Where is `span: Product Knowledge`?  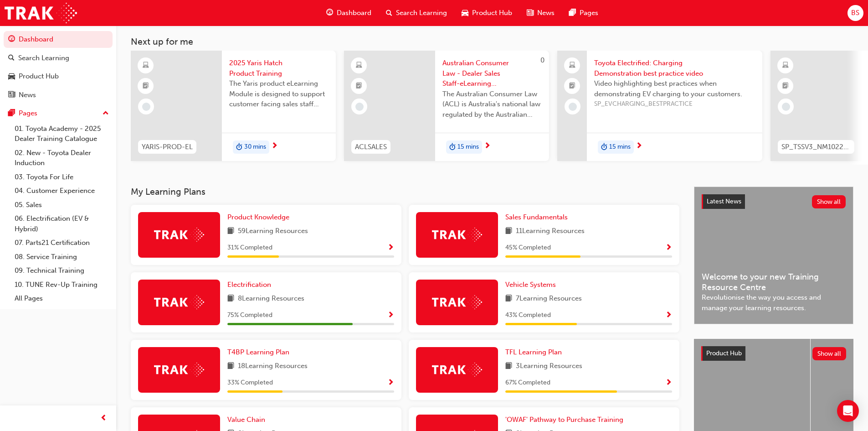
span: Product Knowledge is located at coordinates (258, 217).